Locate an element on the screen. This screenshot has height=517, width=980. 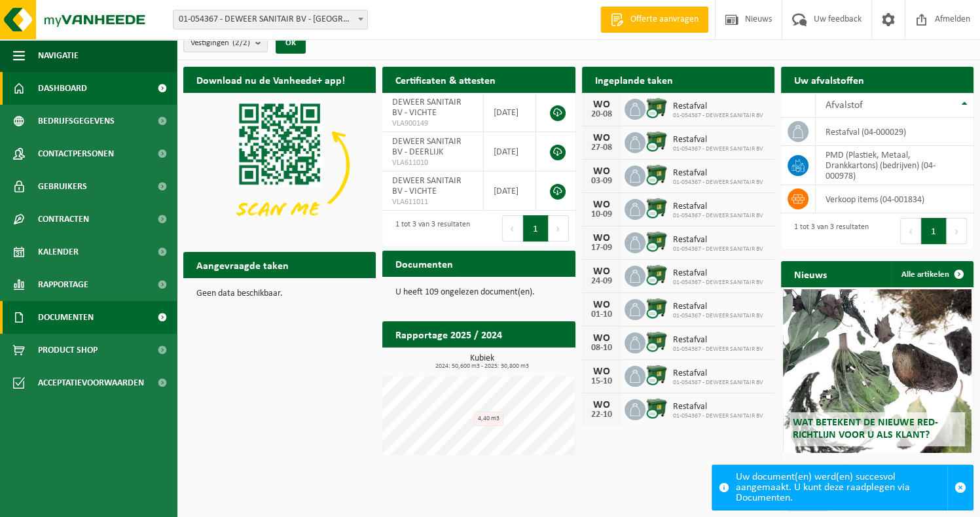
div: 01-10 is located at coordinates (601, 315).